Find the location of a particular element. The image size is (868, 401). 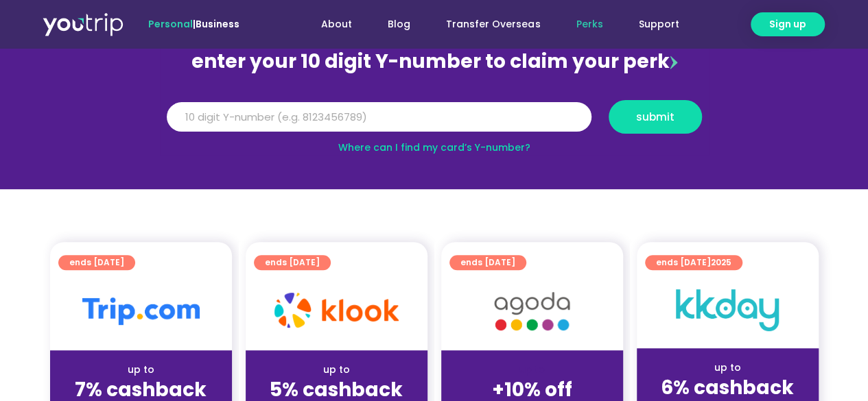

span: submit is located at coordinates (655, 116).